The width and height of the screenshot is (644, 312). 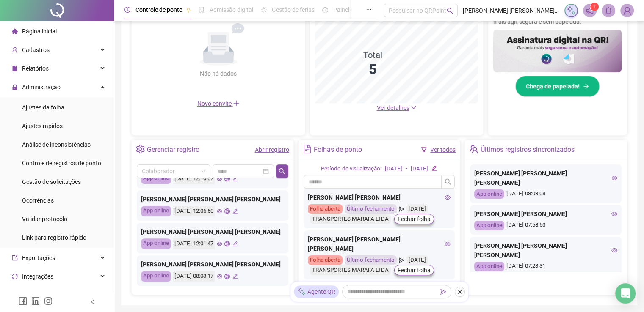 I want to click on div: Agente QR, so click(x=316, y=292).